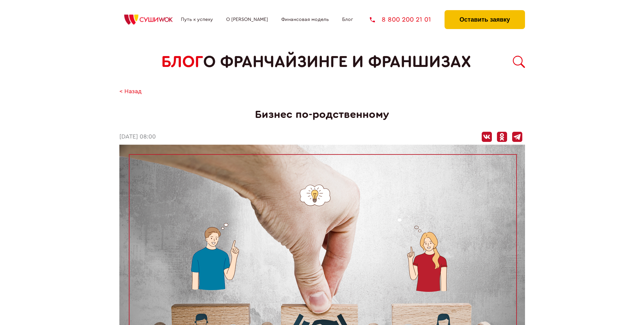 The height and width of the screenshot is (325, 644). What do you see at coordinates (182, 62) in the screenshot?
I see `span: БЛОГ` at bounding box center [182, 62].